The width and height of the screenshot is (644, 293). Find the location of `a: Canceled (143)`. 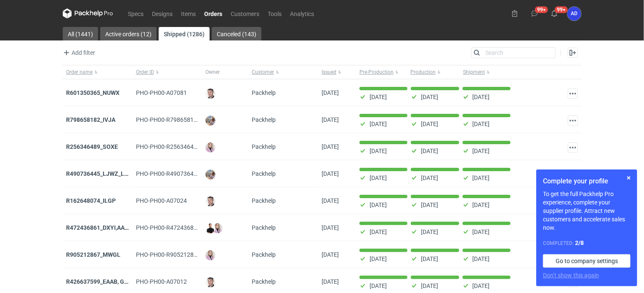

a: Canceled (143) is located at coordinates (236, 34).